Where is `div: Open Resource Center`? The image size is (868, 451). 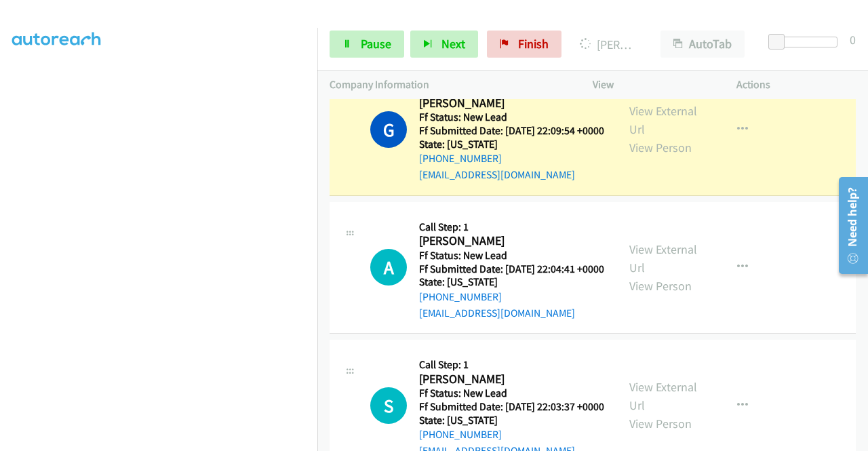
div: Open Resource Center is located at coordinates (24, 53).